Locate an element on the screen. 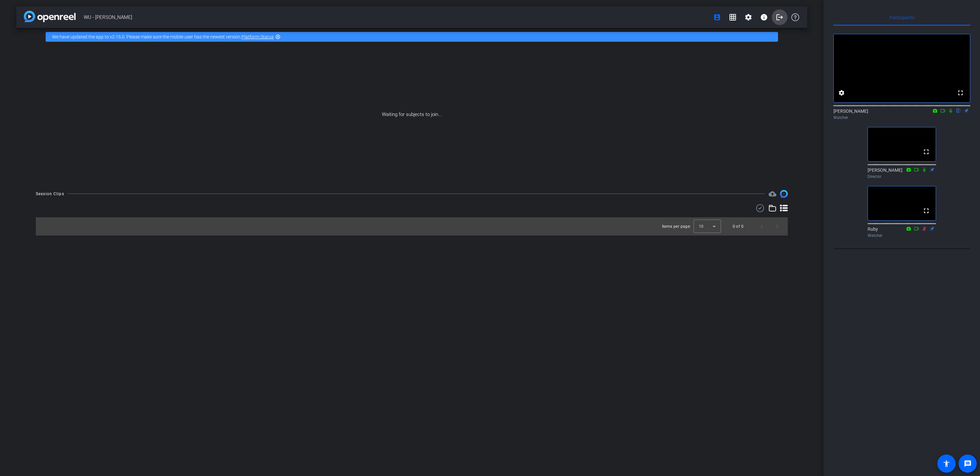 Image resolution: width=980 pixels, height=476 pixels. button: Previous page is located at coordinates (762, 227).